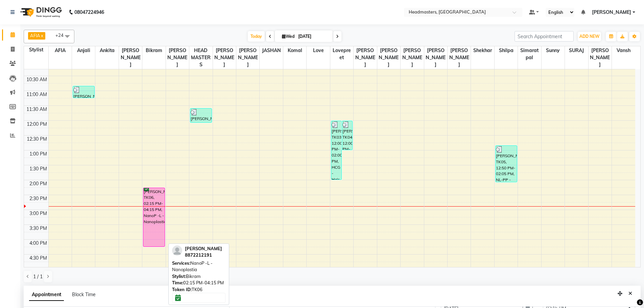 The image size is (644, 308). I want to click on span: Wed, so click(288, 36).